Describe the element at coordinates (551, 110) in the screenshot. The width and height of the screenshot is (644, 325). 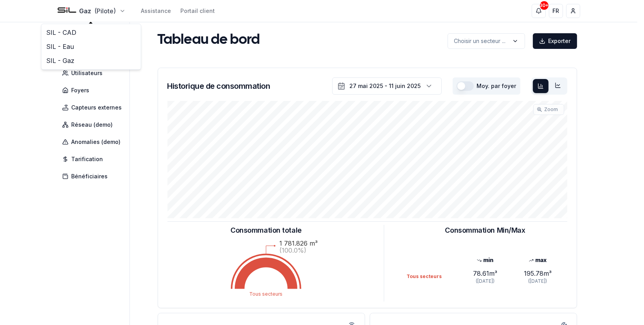
I see `span: Zoom` at that location.